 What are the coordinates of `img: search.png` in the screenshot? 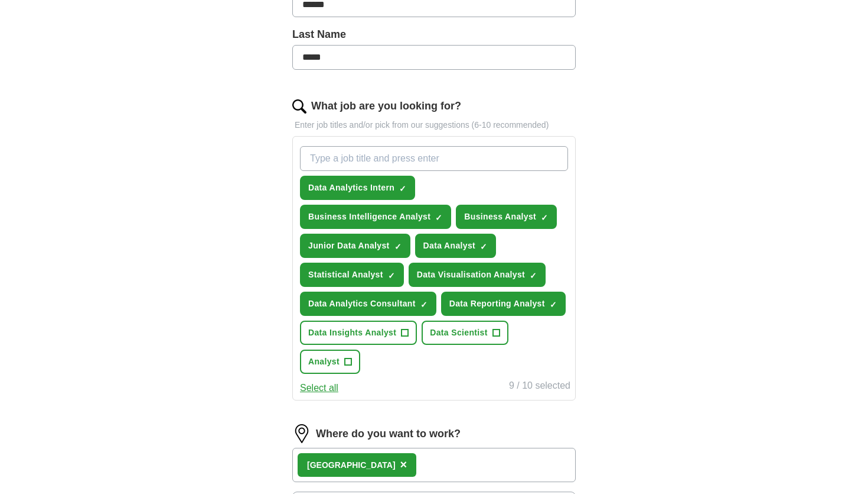 It's located at (300, 107).